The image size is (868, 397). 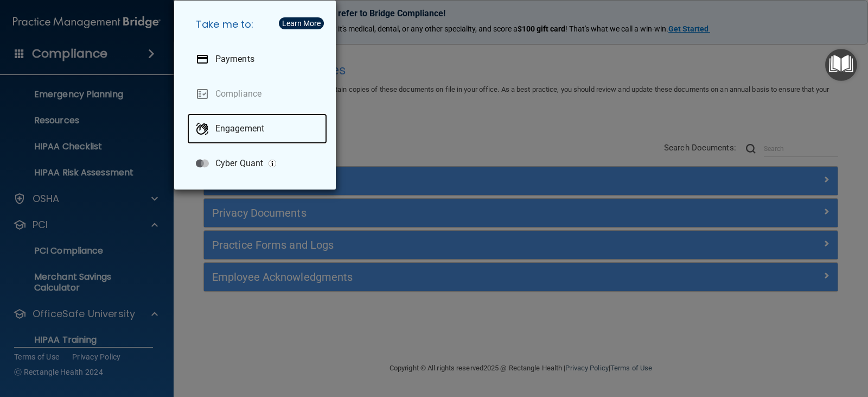 What do you see at coordinates (235, 59) in the screenshot?
I see `p: Payments` at bounding box center [235, 59].